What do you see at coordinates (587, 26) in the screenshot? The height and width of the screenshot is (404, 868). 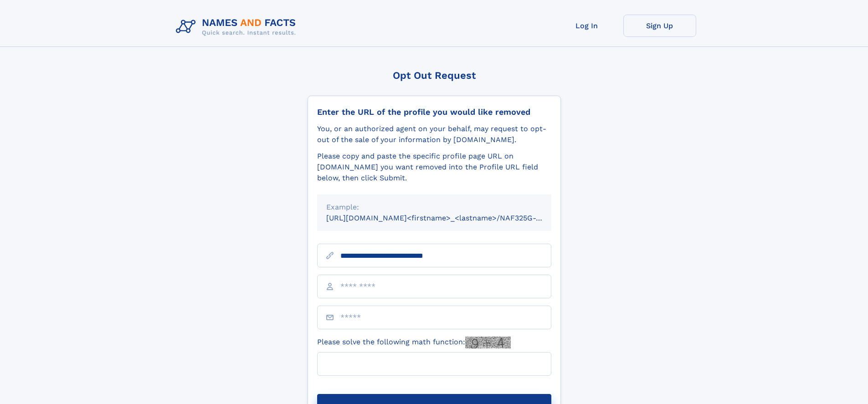 I see `a: Log In` at bounding box center [587, 26].